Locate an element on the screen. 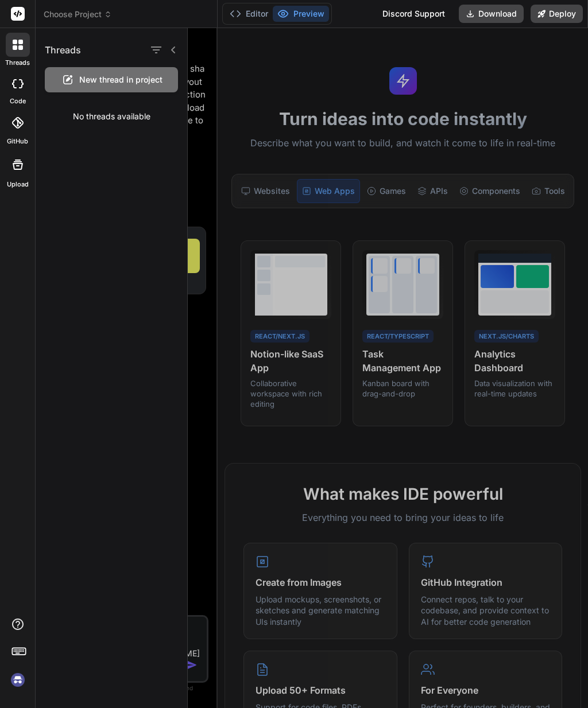  div: Discord Support is located at coordinates (414, 14).